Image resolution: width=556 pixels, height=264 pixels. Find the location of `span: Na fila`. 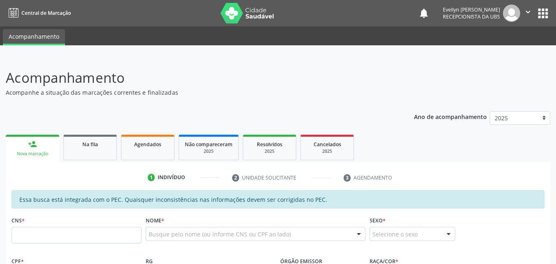

span: Na fila is located at coordinates (90, 144).